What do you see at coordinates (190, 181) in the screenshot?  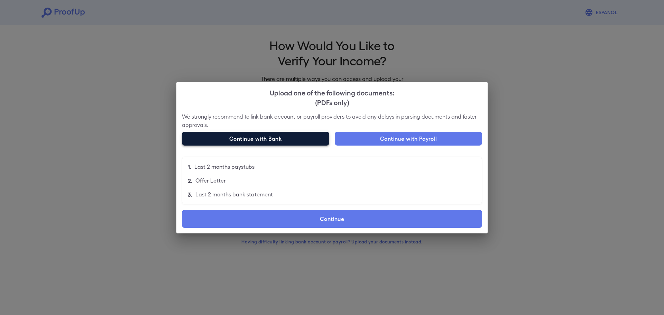 I see `p: 2.` at bounding box center [190, 181].